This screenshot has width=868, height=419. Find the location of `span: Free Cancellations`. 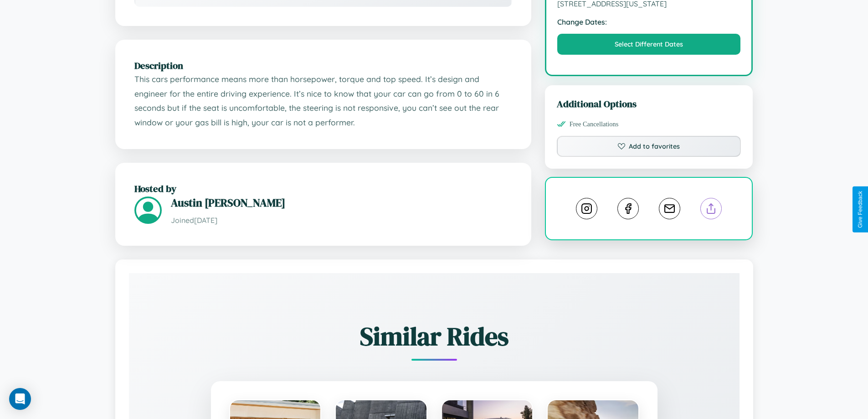

span: Free Cancellations is located at coordinates (594, 124).